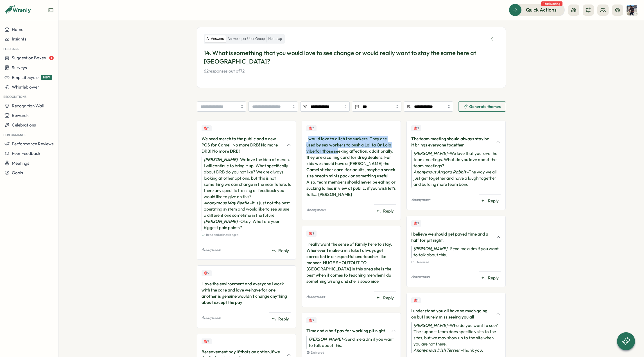 Image resolution: width=644 pixels, height=357 pixels. Describe the element at coordinates (351, 57) in the screenshot. I see `p: 14. What is something that you would love to see change or would really want to stay the same her...` at that location.